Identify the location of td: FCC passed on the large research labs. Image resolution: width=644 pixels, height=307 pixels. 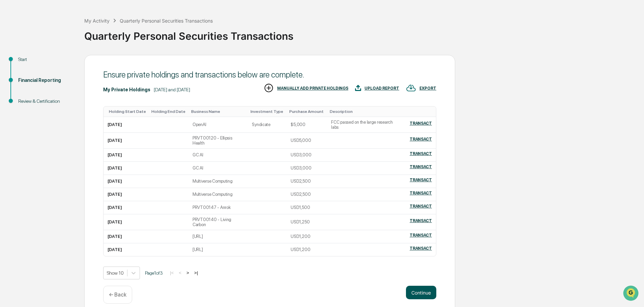
(364, 125).